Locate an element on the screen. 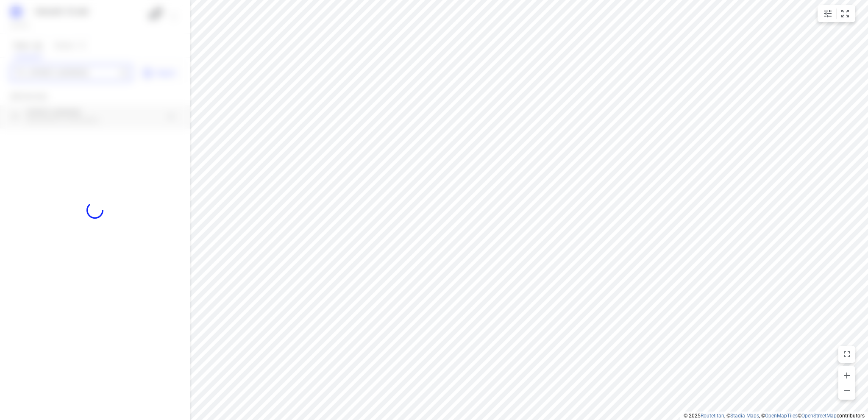  a: OpenMapTiles is located at coordinates (781, 416).